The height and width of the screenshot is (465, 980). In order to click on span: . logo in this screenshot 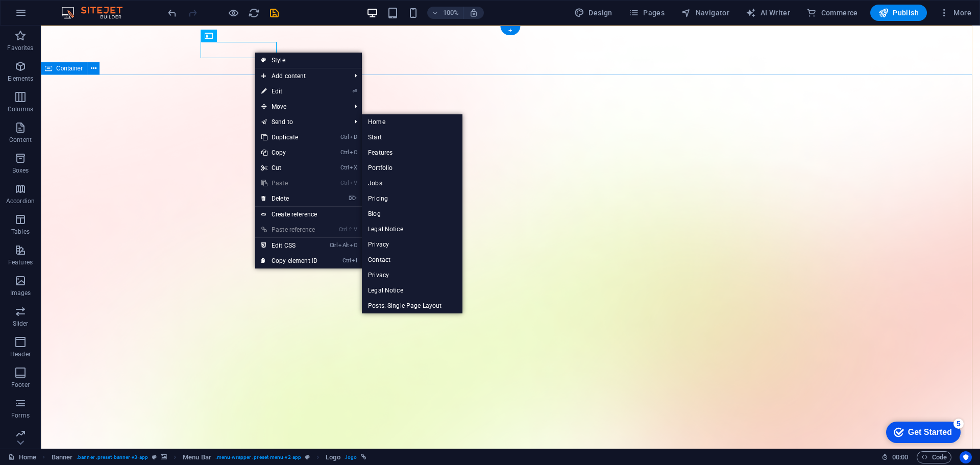, I will do `click(350, 458)`.